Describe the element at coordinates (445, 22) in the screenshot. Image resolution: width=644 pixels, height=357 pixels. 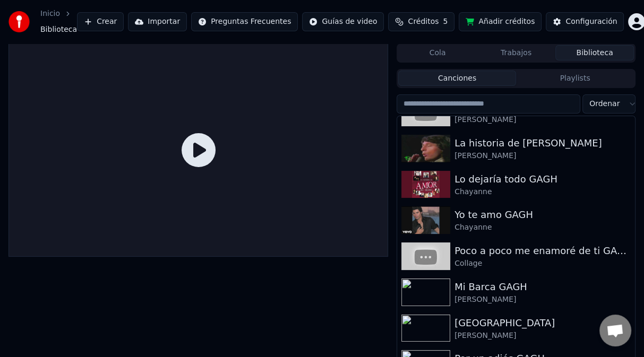
I see `span: 5` at that location.